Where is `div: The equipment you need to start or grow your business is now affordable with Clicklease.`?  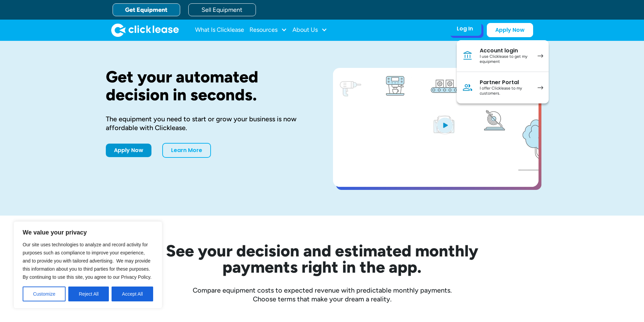
div: The equipment you need to start or grow your business is now affordable with Clicklease. is located at coordinates (209, 124).